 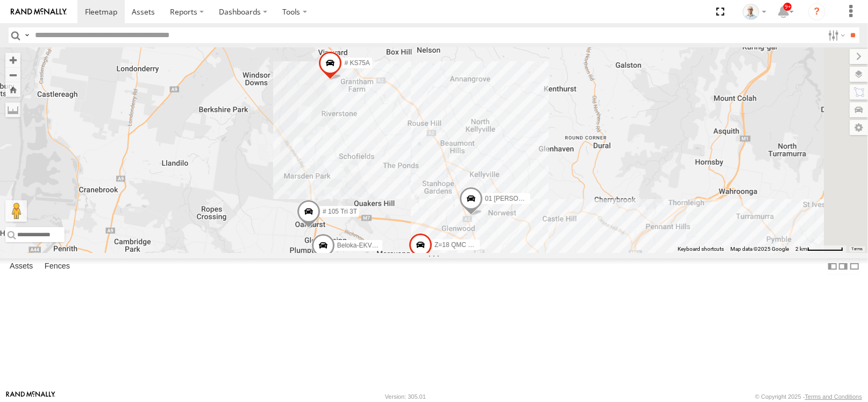 What do you see at coordinates (859, 128) in the screenshot?
I see `label: Map Settings` at bounding box center [859, 128].